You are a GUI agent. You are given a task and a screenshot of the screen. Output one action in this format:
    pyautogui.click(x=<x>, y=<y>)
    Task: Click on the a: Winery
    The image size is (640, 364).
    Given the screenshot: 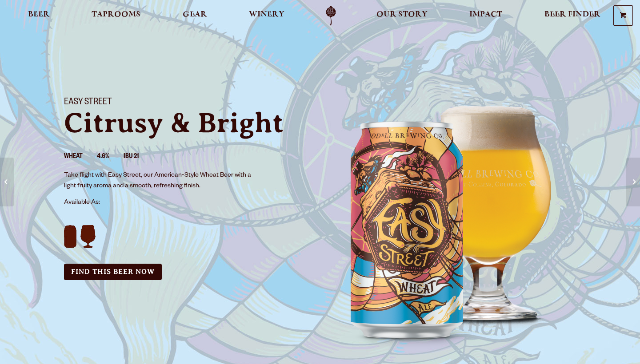 What is the action you would take?
    pyautogui.click(x=267, y=15)
    